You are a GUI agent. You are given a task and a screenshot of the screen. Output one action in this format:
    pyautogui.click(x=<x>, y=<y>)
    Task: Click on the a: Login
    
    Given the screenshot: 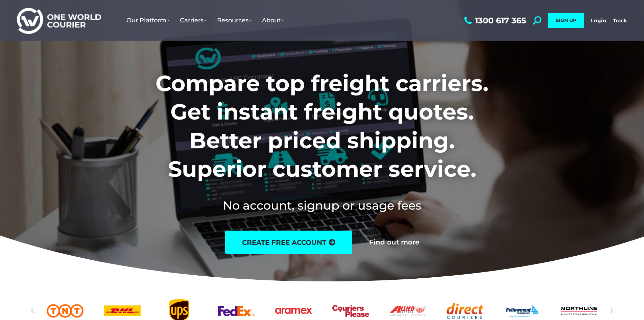 What is the action you would take?
    pyautogui.click(x=599, y=20)
    